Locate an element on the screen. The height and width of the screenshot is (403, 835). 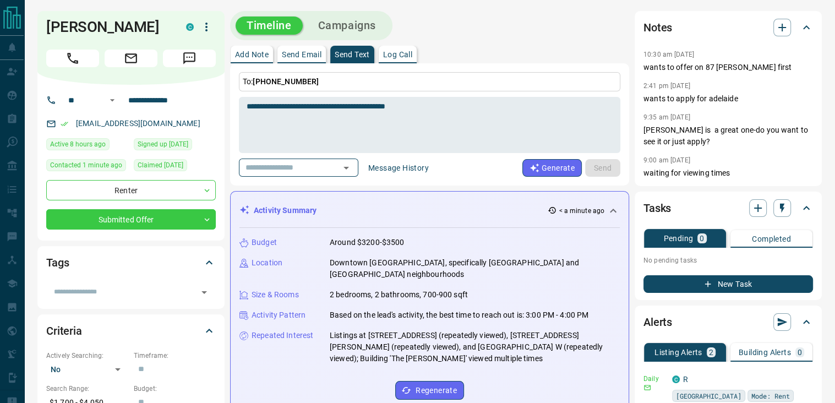
h2: Notes is located at coordinates (658, 28).